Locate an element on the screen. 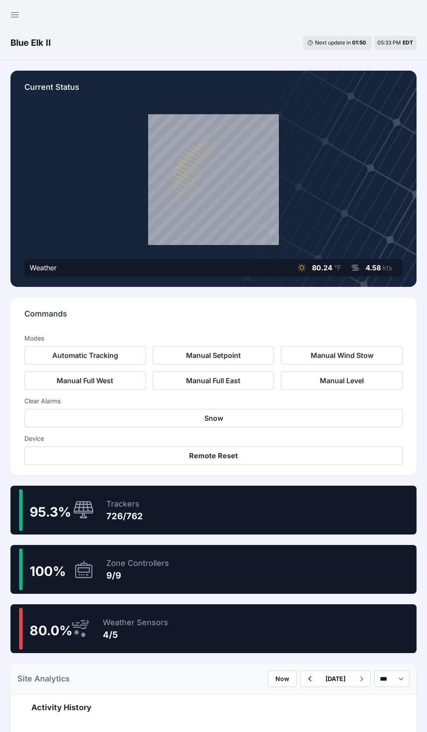  div: Weather is located at coordinates (43, 268).